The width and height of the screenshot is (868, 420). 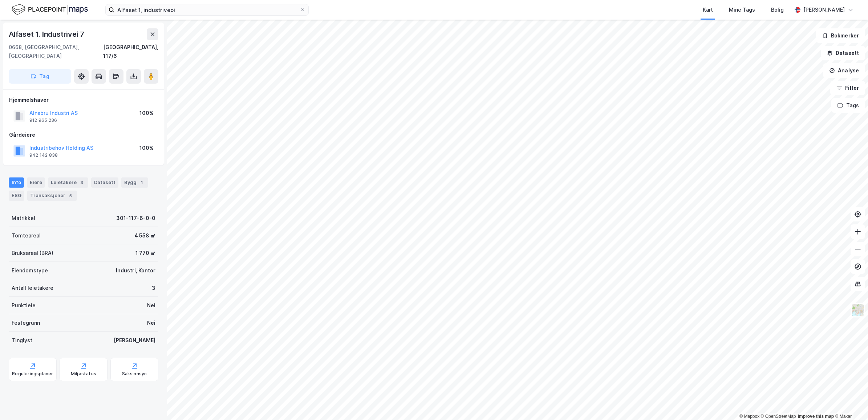 What do you see at coordinates (136, 218) in the screenshot?
I see `div: 301-117-6-0-0` at bounding box center [136, 218].